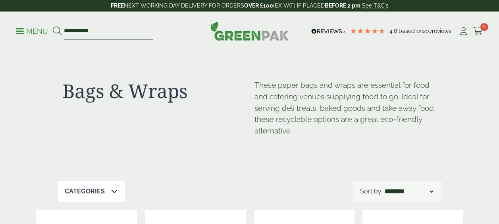 The image size is (499, 224). I want to click on p: These paper bags and wraps are essential for food and catering venues supplying food to go. Ideal..., so click(346, 108).